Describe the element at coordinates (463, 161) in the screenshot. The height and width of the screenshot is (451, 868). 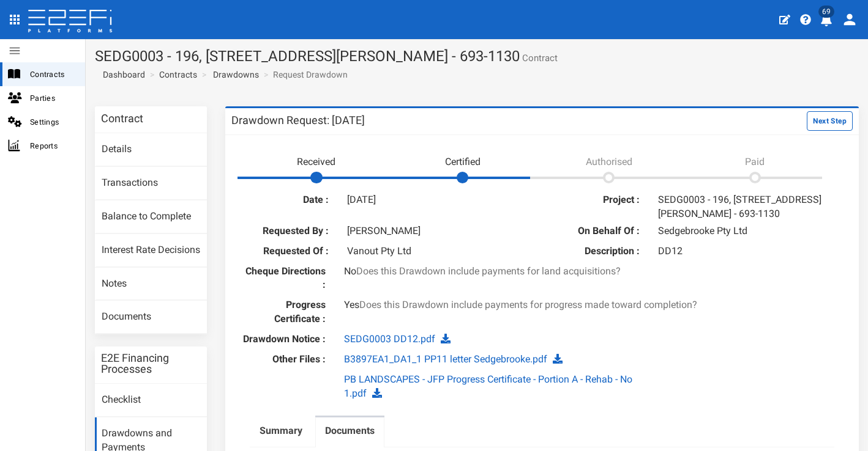
I see `span: Certified` at that location.